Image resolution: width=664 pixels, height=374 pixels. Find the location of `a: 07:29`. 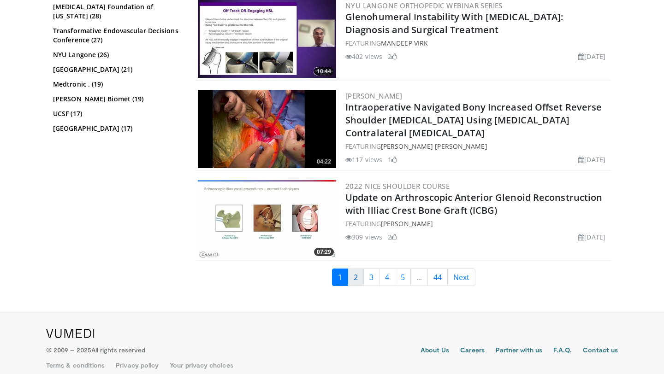

a: 07:29 is located at coordinates (267, 219).